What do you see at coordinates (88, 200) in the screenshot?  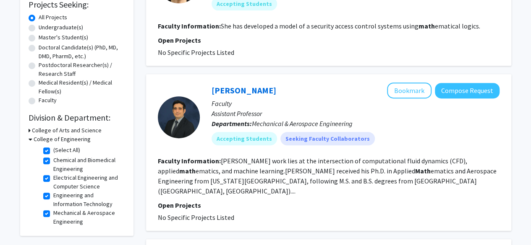 I see `label: Engineering and Information Technology` at bounding box center [88, 200].